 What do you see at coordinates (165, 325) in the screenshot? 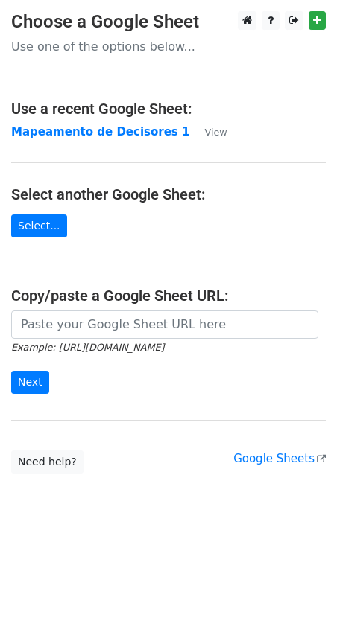
I see `input: Paste your Google Sheet URL here` at bounding box center [165, 325].